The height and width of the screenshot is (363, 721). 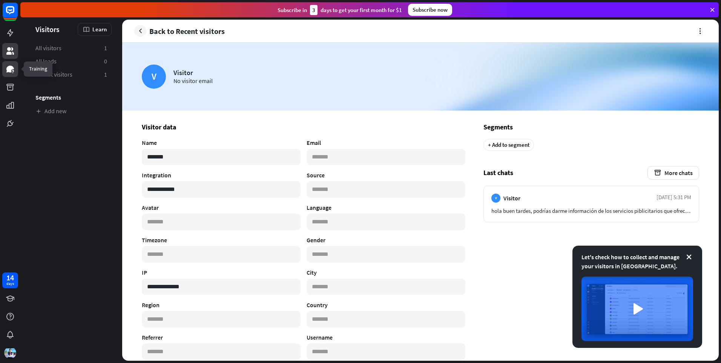 I want to click on div: Subscribe in days to get your first month for $1, so click(x=340, y=10).